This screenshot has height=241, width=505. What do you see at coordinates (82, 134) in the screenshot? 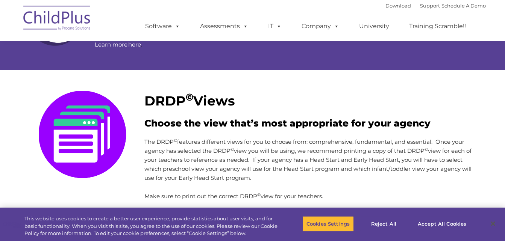
I see `img: DRDPviews_noloop` at bounding box center [82, 134].